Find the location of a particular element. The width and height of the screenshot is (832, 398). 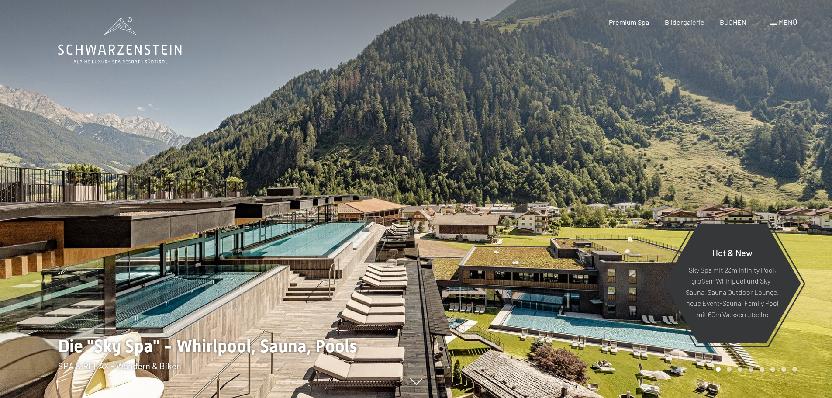

div: Carousel Page 2 is located at coordinates (729, 369).